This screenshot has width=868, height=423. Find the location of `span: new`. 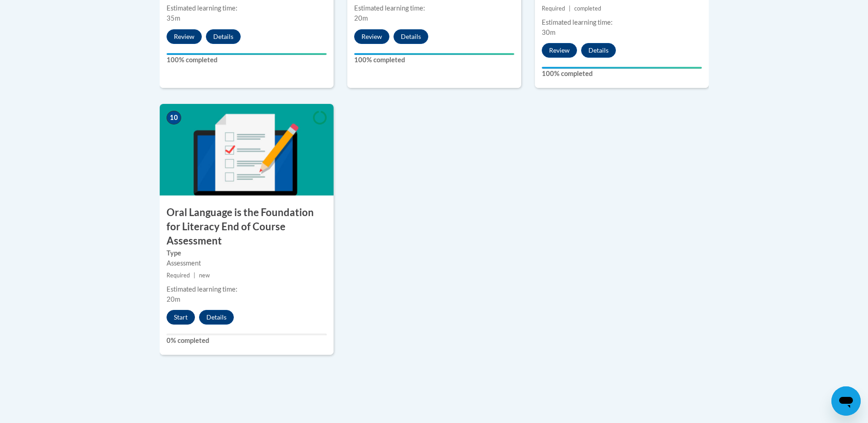

span: new is located at coordinates (204, 275).